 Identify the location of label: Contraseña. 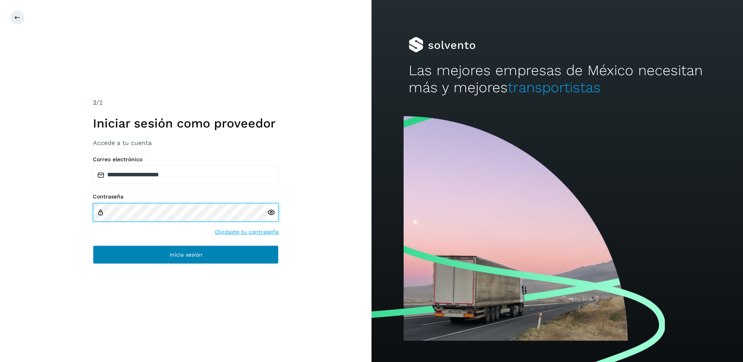
(186, 196).